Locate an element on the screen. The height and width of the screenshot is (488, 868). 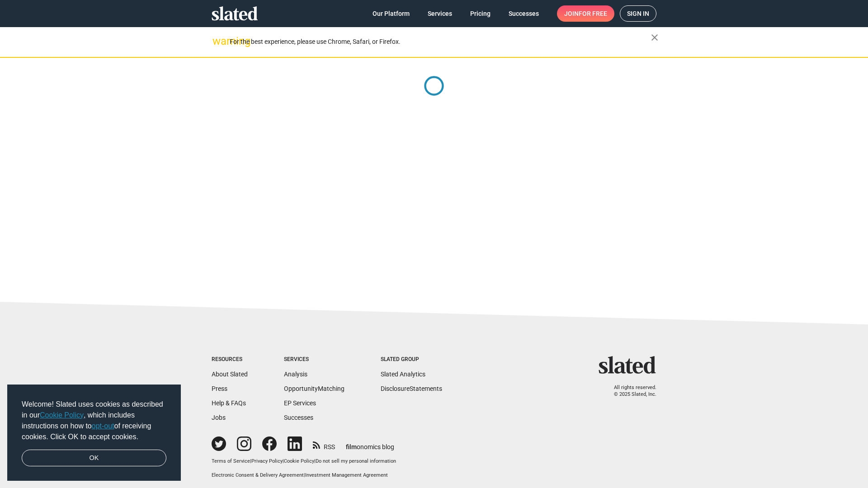
a: Privacy Policy is located at coordinates (266, 461).